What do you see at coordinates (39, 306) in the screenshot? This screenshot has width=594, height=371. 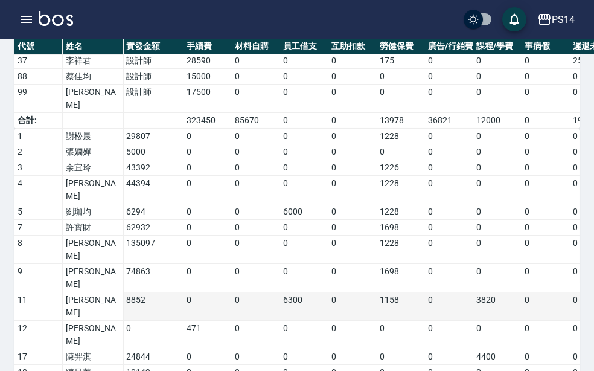 I see `td: 11` at bounding box center [39, 306].